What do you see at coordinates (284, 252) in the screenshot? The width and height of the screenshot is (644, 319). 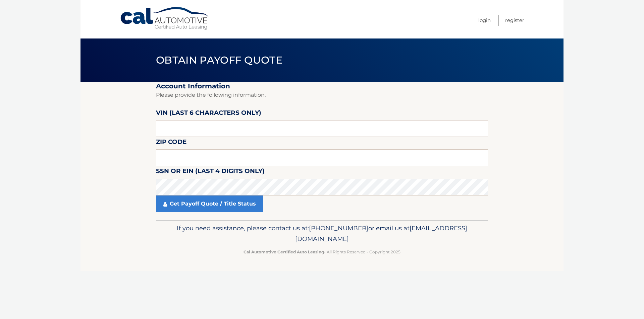 I see `strong: Cal Automotive Certified Auto Leasing` at bounding box center [284, 252].